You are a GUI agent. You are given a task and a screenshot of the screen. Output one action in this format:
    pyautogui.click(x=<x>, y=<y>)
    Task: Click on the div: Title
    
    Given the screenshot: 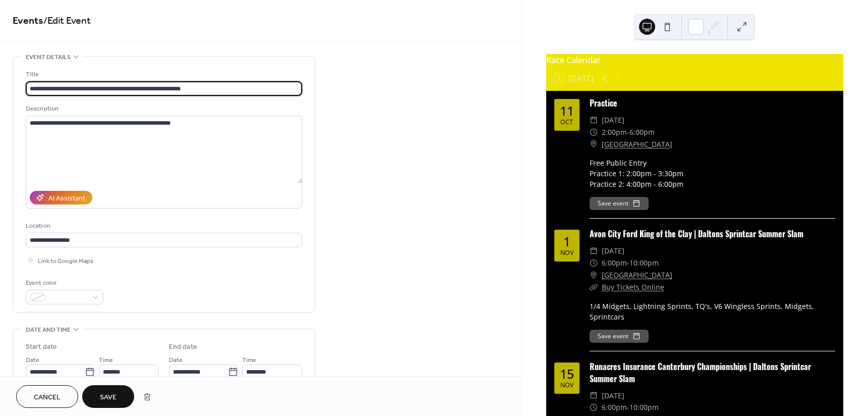 What is the action you would take?
    pyautogui.click(x=163, y=74)
    